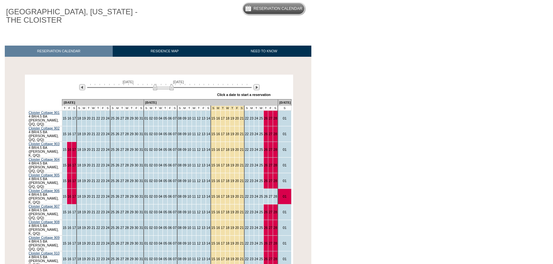 This screenshot has height=264, width=553. What do you see at coordinates (44, 160) in the screenshot?
I see `a: Cloister Cottage 904` at bounding box center [44, 160].